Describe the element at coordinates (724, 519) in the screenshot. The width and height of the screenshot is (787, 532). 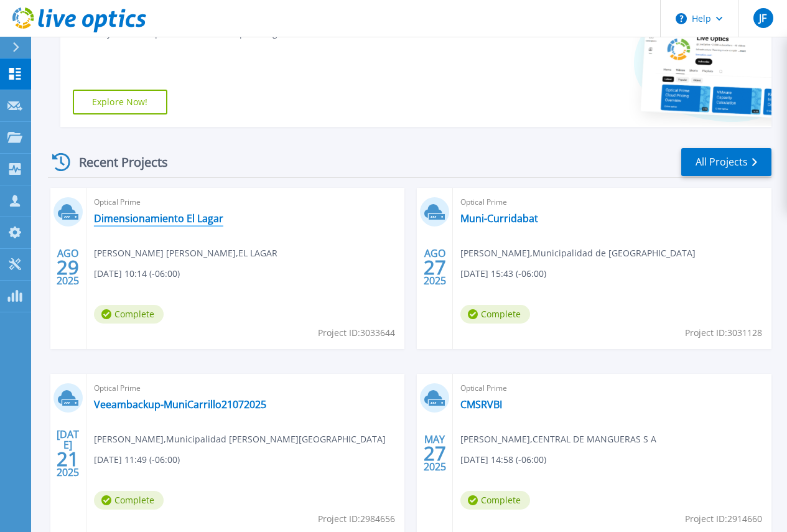
I see `span: Project ID: 2914660` at that location.